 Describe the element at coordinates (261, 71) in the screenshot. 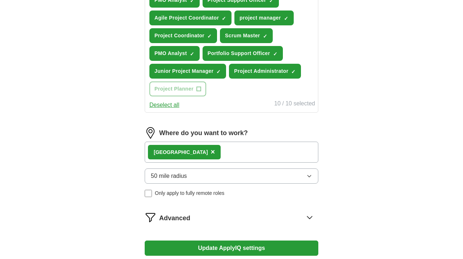

I see `span: Project Administrator` at that location.